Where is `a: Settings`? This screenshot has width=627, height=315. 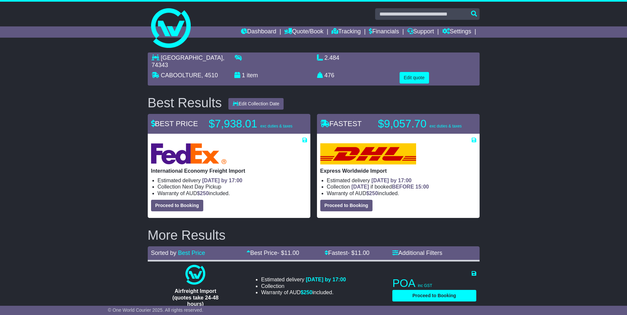 a: Settings is located at coordinates (457, 32).